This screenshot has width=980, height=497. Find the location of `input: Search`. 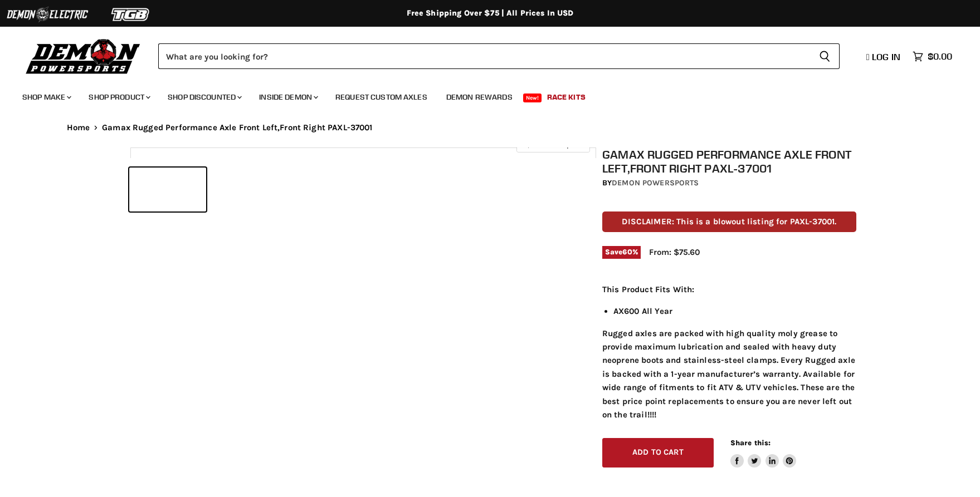

input: Search is located at coordinates (484, 56).